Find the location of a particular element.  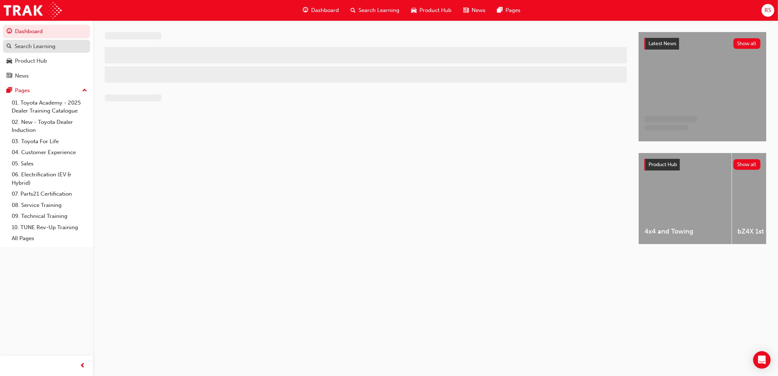

a: All Pages is located at coordinates (49, 238).